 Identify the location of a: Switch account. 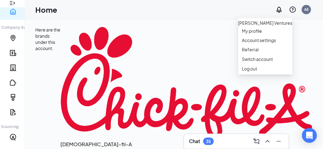
(258, 59).